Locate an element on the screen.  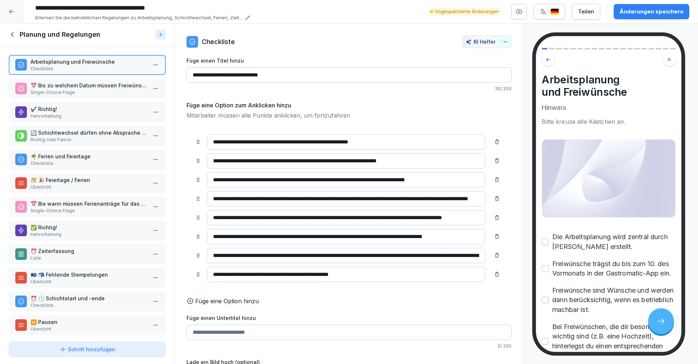
h5: Füge eine Option zum Anklicken hinzu is located at coordinates (239, 105).